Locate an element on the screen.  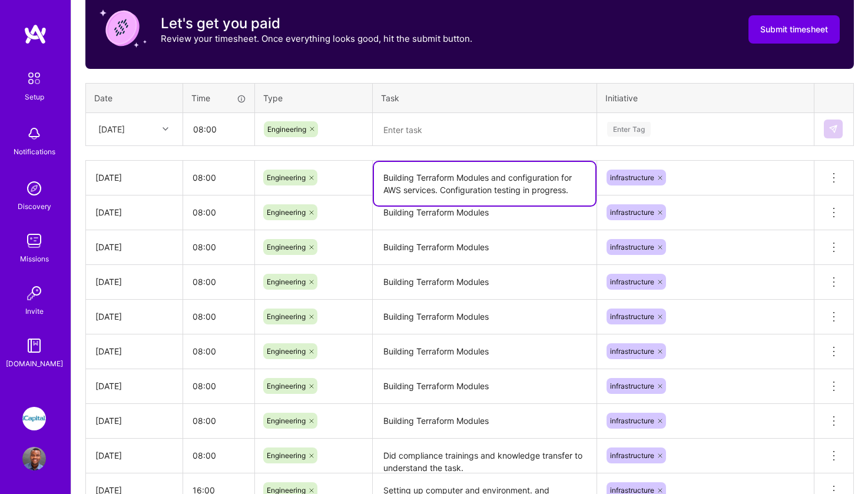
img: coin is located at coordinates (123, 28).